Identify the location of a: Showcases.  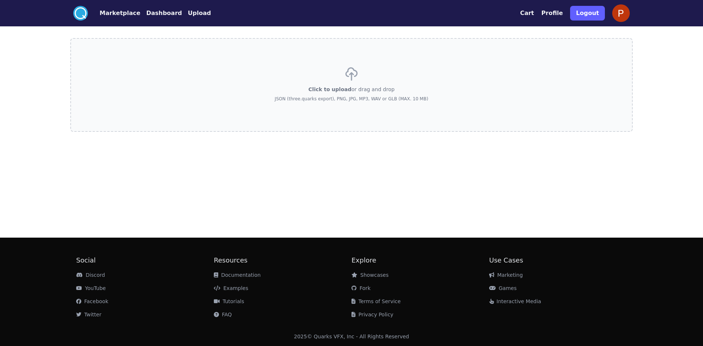
(370, 275).